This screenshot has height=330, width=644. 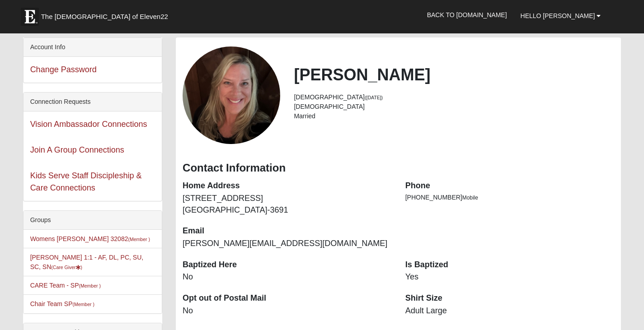 What do you see at coordinates (287, 298) in the screenshot?
I see `dt: Opt out of Postal Mail` at bounding box center [287, 298].